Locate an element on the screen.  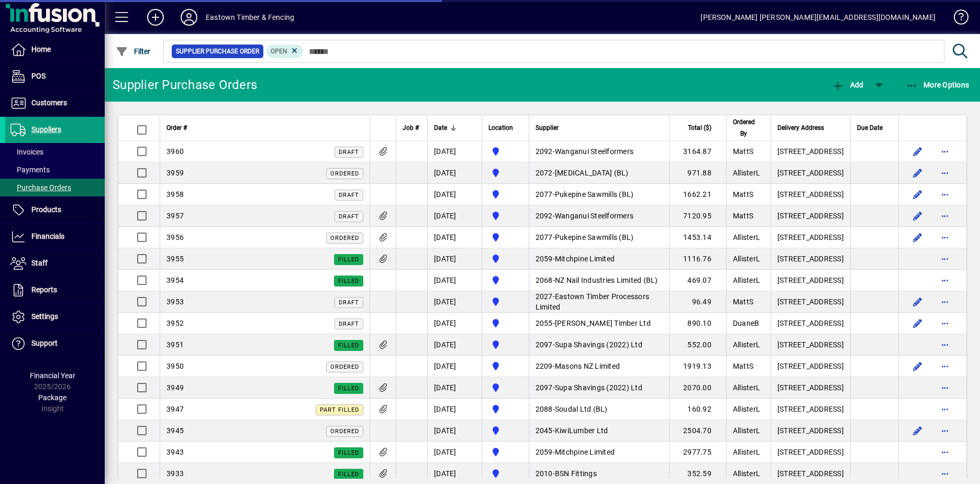
td: 96.49 is located at coordinates (698, 302).